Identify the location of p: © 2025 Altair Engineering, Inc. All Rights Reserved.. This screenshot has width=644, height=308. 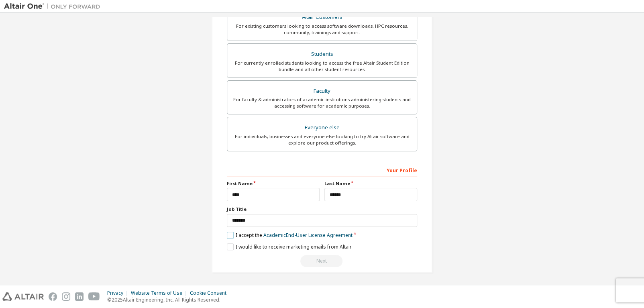
(169, 299).